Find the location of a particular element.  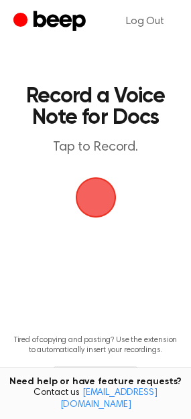

img: Beep Logo is located at coordinates (96, 197).